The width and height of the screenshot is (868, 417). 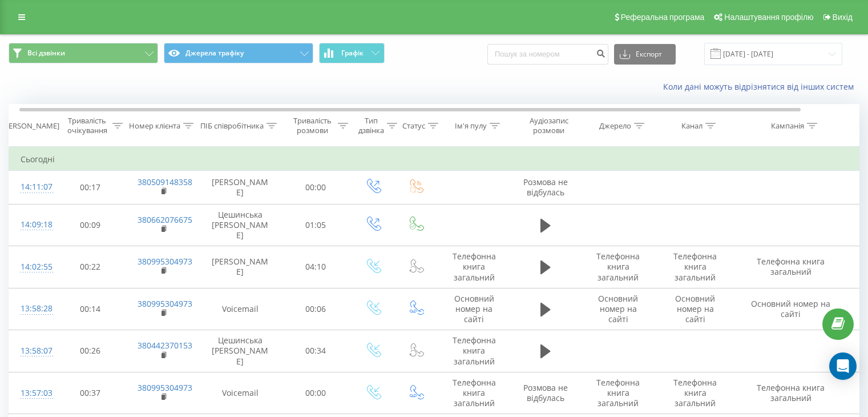 What do you see at coordinates (90, 188) in the screenshot?
I see `td: 00:17` at bounding box center [90, 188].